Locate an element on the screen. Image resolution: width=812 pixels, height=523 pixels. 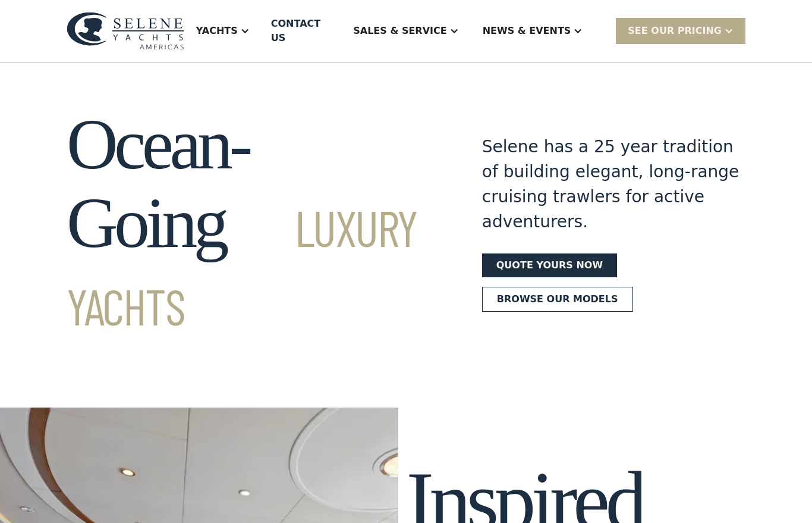
img: logo is located at coordinates (126, 31).